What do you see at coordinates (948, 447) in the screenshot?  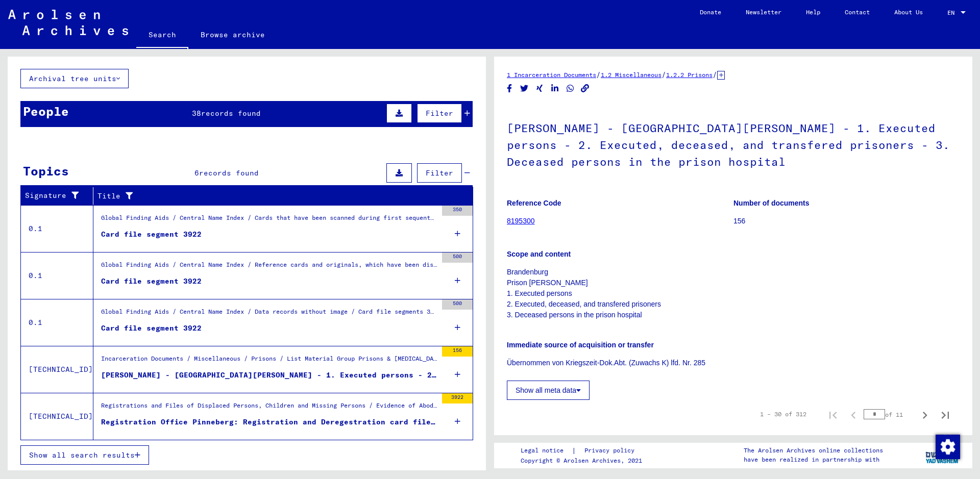 I see `img: Change consent` at bounding box center [948, 447].